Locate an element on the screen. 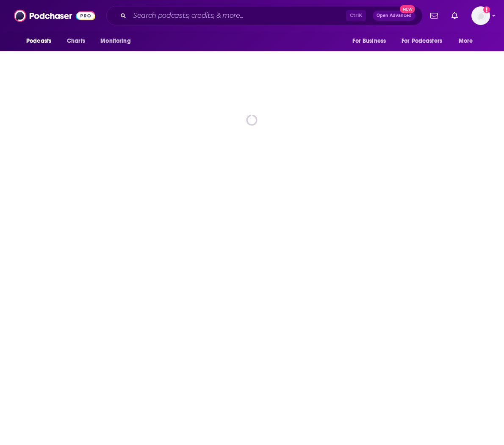  div: Search podcasts, credits, & more... is located at coordinates (265, 16).